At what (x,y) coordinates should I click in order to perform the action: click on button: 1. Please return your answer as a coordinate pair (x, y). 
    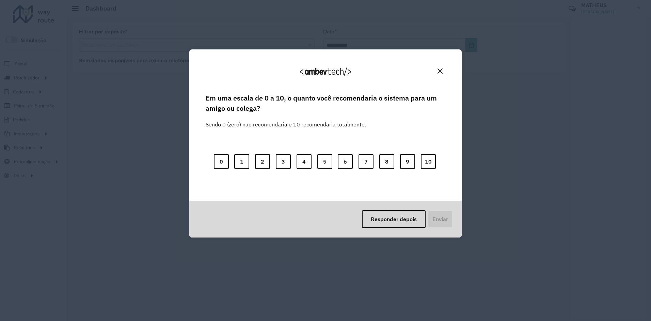
    Looking at the image, I should click on (242, 161).